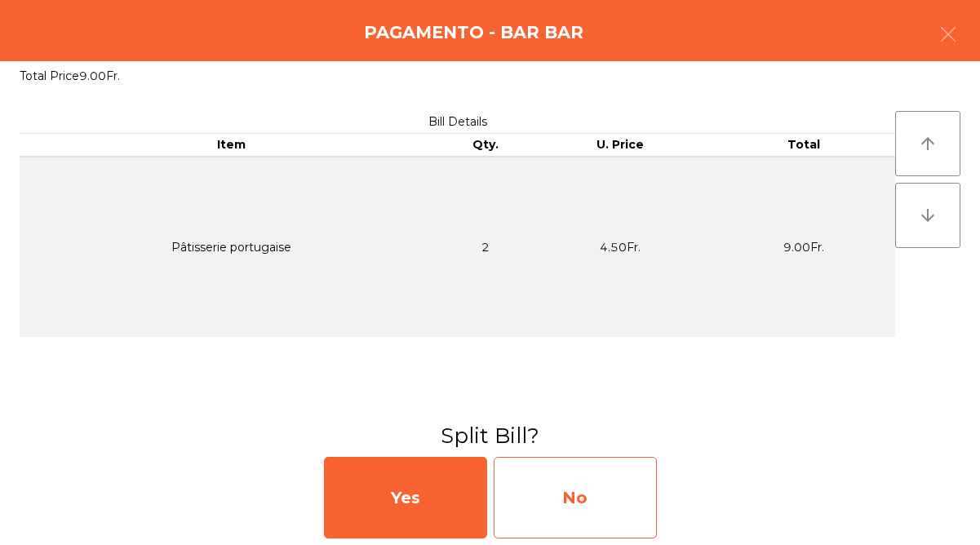 This screenshot has height=545, width=980. I want to click on th: Total, so click(803, 145).